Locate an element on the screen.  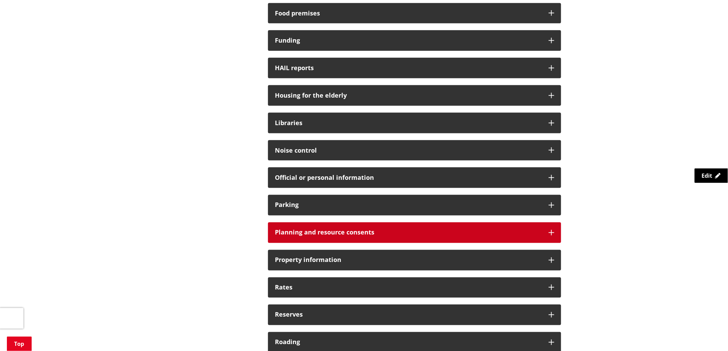
h3: Parking is located at coordinates (408, 205).